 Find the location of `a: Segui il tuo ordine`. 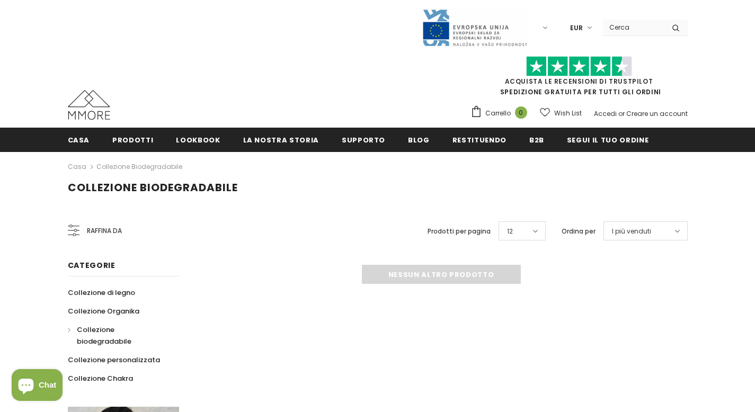

a: Segui il tuo ordine is located at coordinates (608, 139).